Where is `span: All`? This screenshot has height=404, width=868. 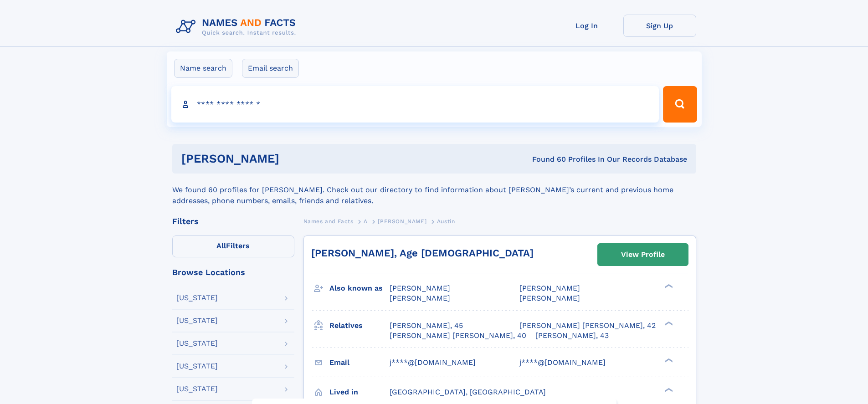 span: All is located at coordinates (221, 245).